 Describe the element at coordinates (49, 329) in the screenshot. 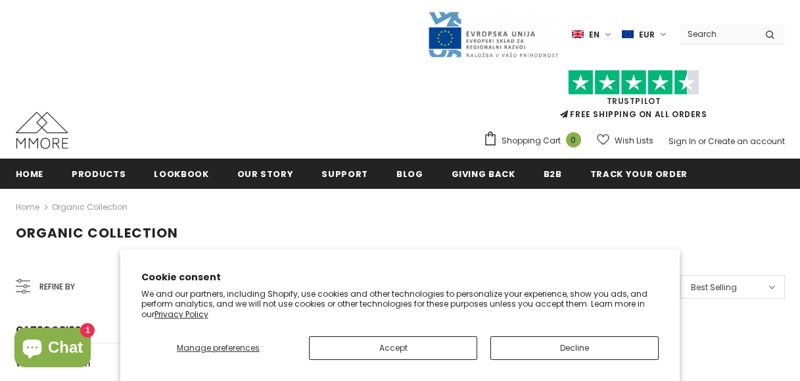

I see `span: Categories` at that location.